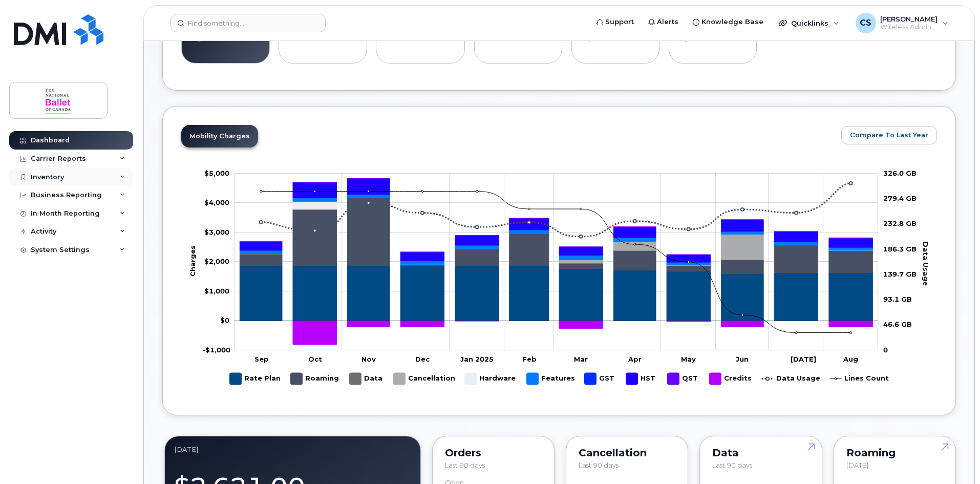 This screenshot has height=484, width=980. I want to click on tspan: Jan 2025, so click(477, 359).